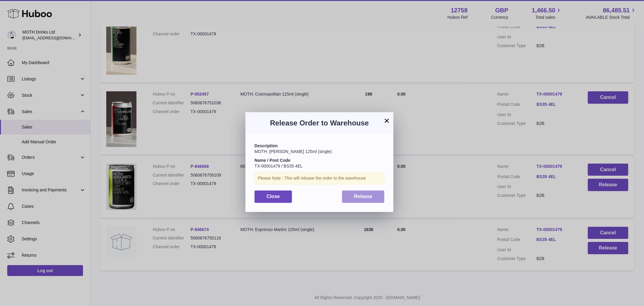 The width and height of the screenshot is (644, 306). Describe the element at coordinates (320, 123) in the screenshot. I see `h3: Release Order to Warehouse` at that location.